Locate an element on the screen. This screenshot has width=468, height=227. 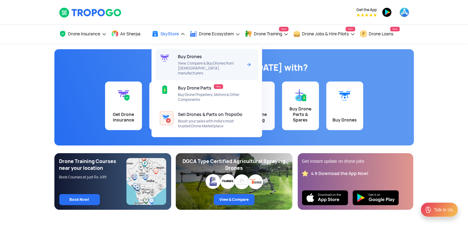
div: DGCA Type Certified Agricultural Spraying Drones is located at coordinates (234, 165).